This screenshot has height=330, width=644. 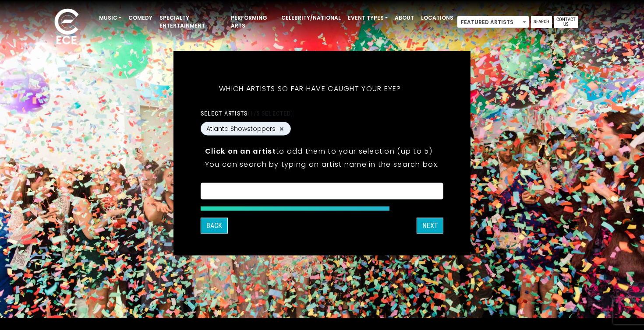 What do you see at coordinates (110, 18) in the screenshot?
I see `a: Music` at bounding box center [110, 18].